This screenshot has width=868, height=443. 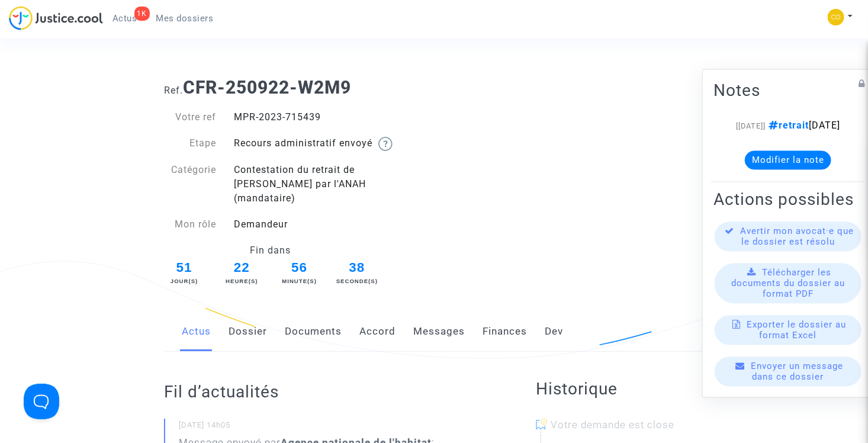 I want to click on img: help.svg, so click(x=386, y=144).